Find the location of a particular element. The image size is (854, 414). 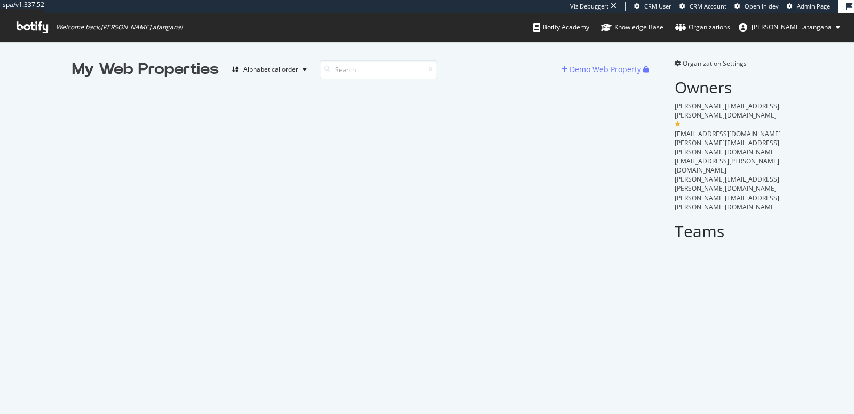

a: Admin Page is located at coordinates (808, 6).